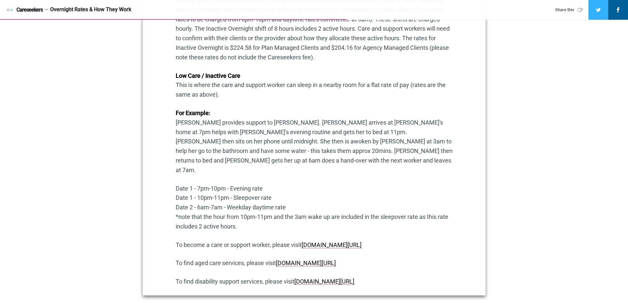  What do you see at coordinates (314, 245) in the screenshot?
I see `p: To become a care or support worker, please visit` at bounding box center [314, 245].